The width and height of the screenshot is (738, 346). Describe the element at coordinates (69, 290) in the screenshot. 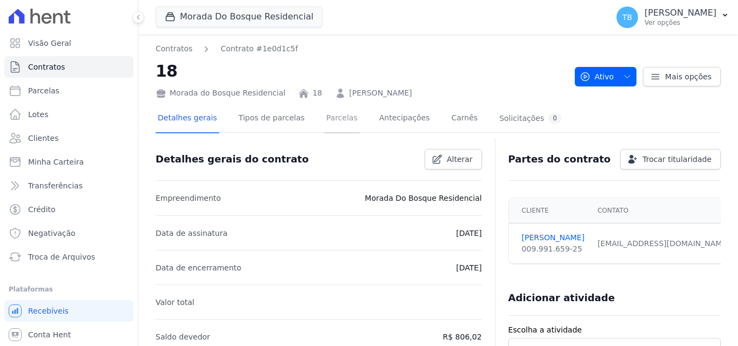

I see `div: Plataformas` at that location.